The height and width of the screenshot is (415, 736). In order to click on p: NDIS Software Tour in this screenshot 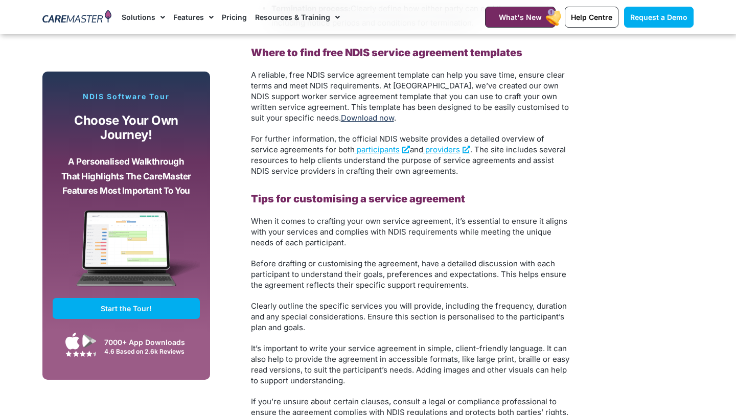, I will do `click(126, 97)`.